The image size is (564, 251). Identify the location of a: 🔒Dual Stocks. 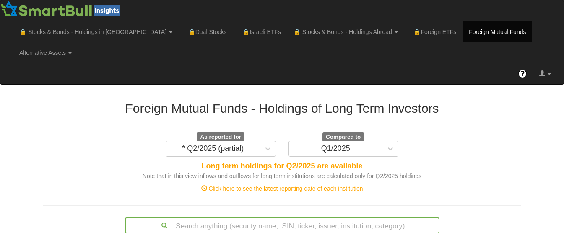
(206, 32).